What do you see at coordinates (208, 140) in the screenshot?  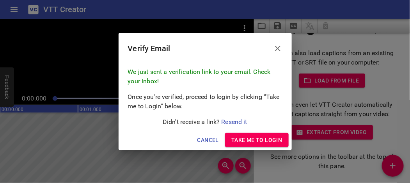 I see `span: Cancel` at bounding box center [208, 140].